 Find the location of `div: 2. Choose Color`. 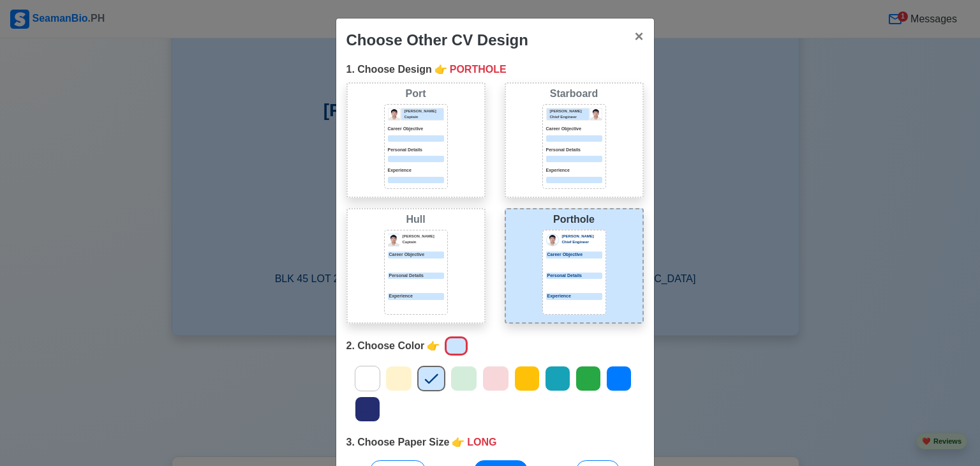

div: 2. Choose Color is located at coordinates (495, 346).